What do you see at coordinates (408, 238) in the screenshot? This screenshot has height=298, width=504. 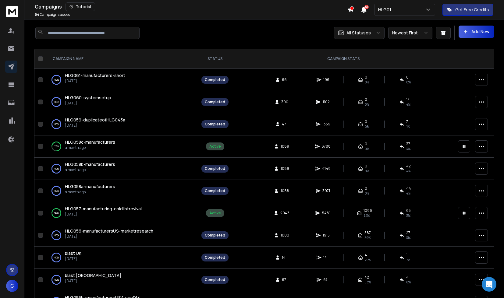 I see `span: 3 %` at bounding box center [408, 238].